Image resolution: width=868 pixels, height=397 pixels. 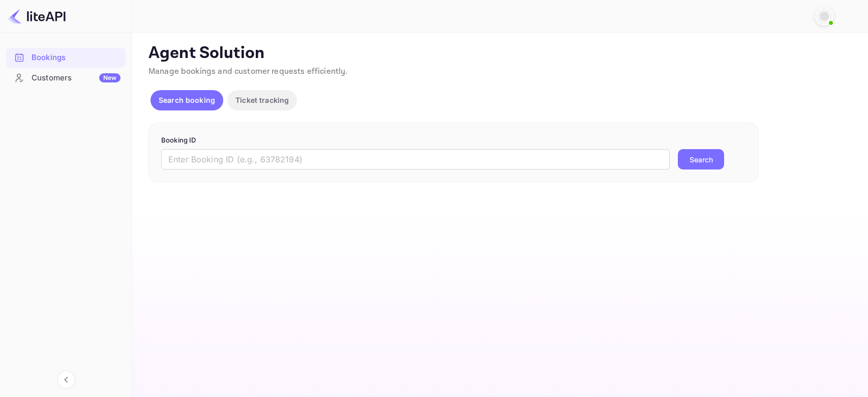 What do you see at coordinates (415, 159) in the screenshot?
I see `input: Enter Booking ID (e.g., 63782194)` at bounding box center [415, 159].